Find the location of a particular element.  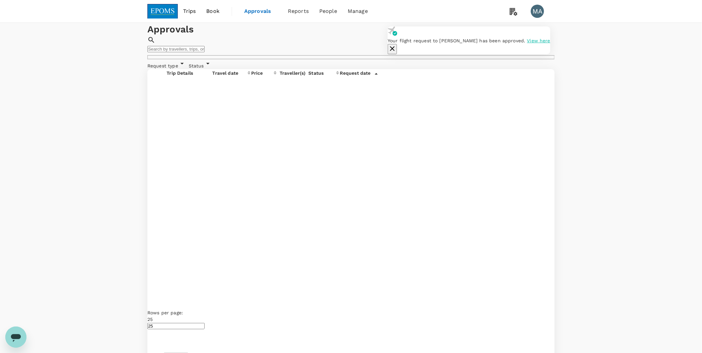

span: Reports is located at coordinates (298, 11).